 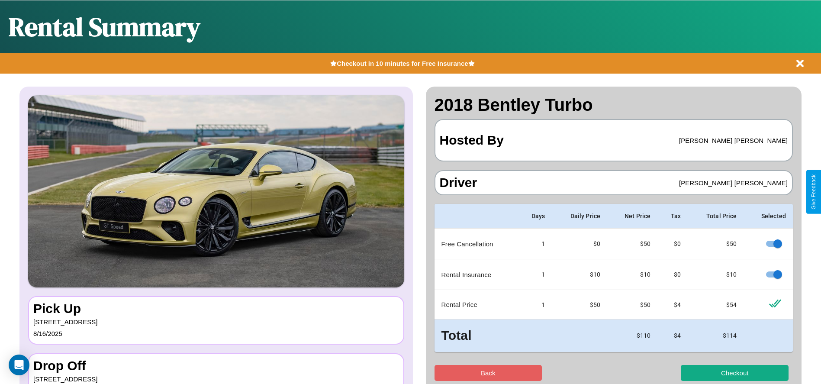 What do you see at coordinates (673, 216) in the screenshot?
I see `th: Tax` at bounding box center [673, 216].